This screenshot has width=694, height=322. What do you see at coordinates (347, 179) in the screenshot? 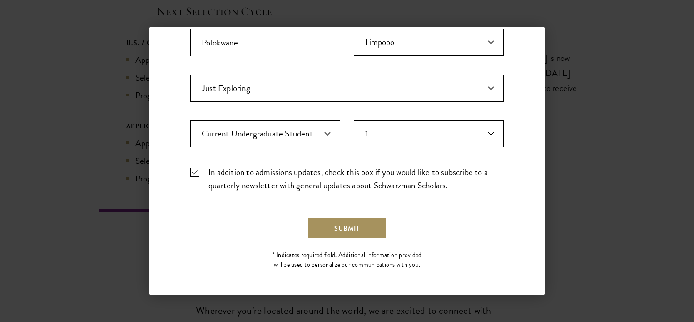
I see `label: In addition to admissions updates, check this box if you would like to subscribe to a quarterly n...` at bounding box center [347, 179].